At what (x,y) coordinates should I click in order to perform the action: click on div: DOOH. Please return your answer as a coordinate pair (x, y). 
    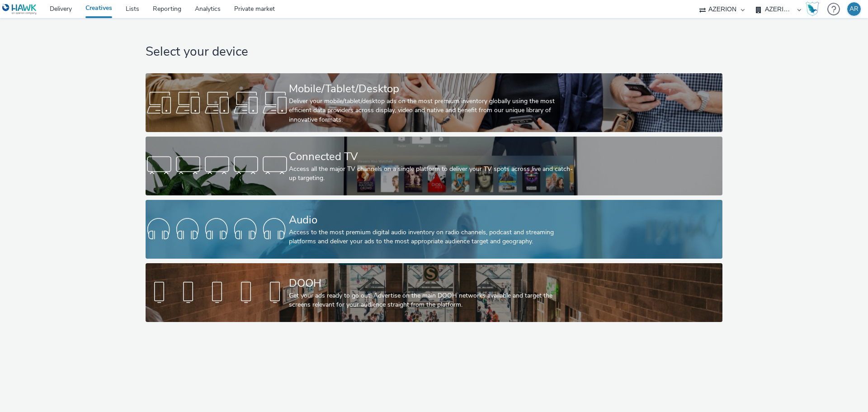
    Looking at the image, I should click on (432, 283).